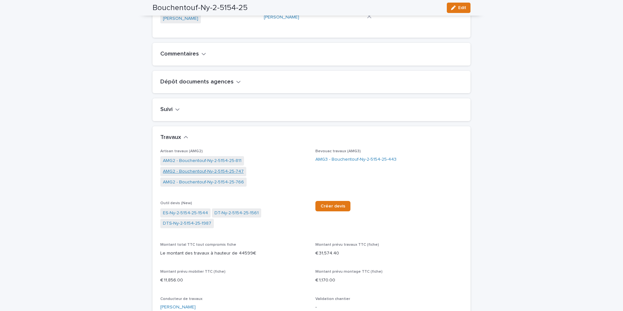 The width and height of the screenshot is (623, 311). Describe the element at coordinates (333, 206) in the screenshot. I see `span: Créer devis` at that location.